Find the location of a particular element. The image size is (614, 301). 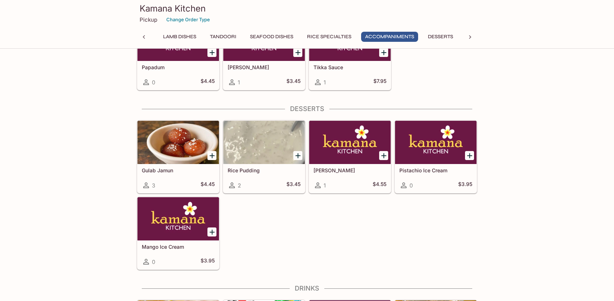

button: Add Rice Pudding is located at coordinates (298, 156).